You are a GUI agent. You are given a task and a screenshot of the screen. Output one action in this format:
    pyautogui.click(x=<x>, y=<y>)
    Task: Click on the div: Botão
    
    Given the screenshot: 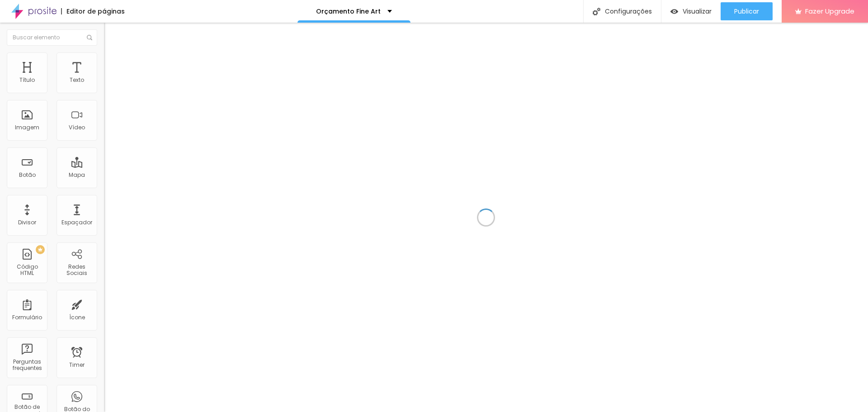 What is the action you would take?
    pyautogui.click(x=27, y=175)
    